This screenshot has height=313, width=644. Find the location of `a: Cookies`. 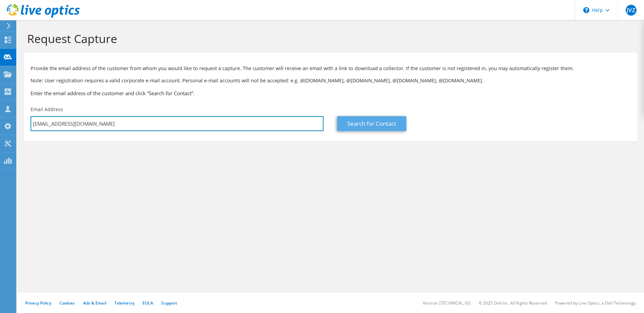

a: Cookies is located at coordinates (67, 303).